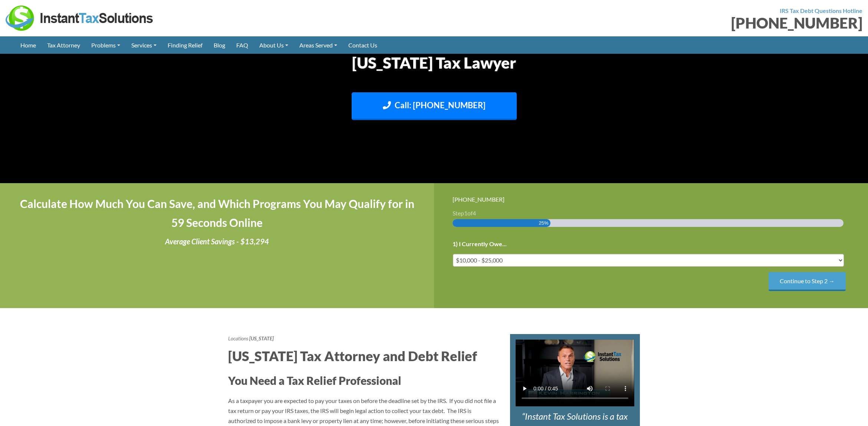  What do you see at coordinates (274, 45) in the screenshot?
I see `a: About Us` at bounding box center [274, 45].